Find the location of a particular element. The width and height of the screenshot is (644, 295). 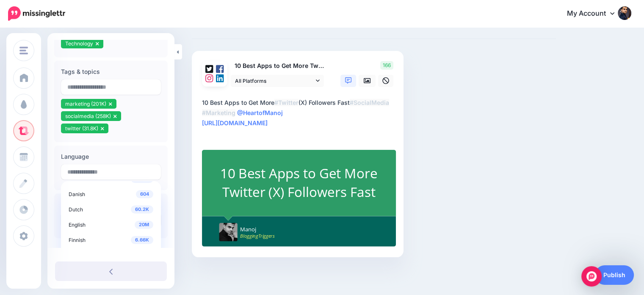

span: socialmedia (258K) is located at coordinates (88, 116).